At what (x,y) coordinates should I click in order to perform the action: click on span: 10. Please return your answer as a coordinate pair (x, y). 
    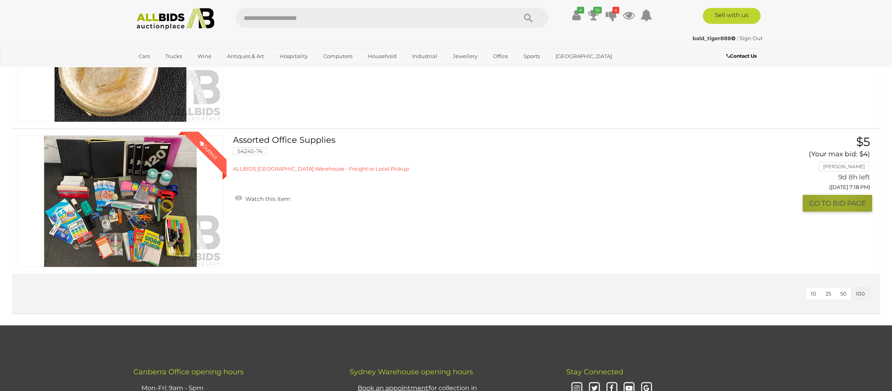
    Looking at the image, I should click on (813, 294).